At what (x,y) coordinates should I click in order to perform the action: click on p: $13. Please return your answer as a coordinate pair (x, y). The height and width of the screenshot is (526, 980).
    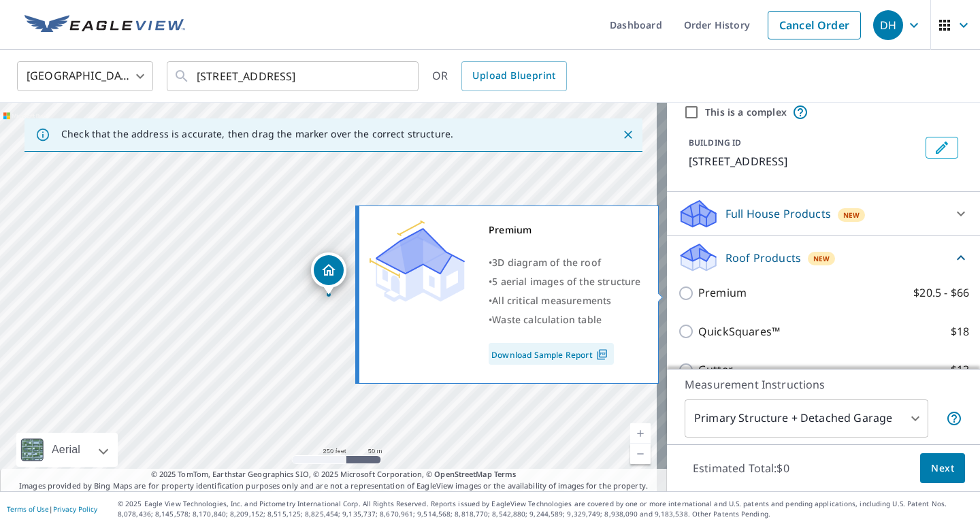
    Looking at the image, I should click on (959, 370).